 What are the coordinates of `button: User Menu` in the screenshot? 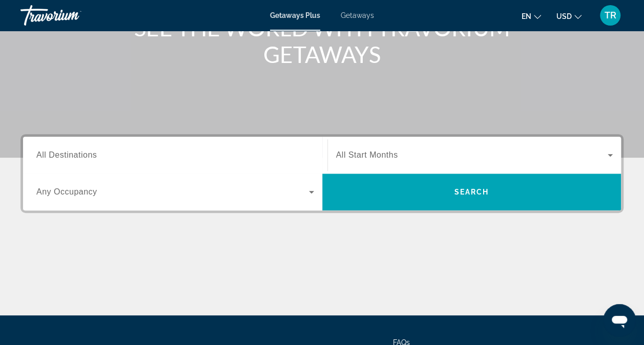 It's located at (610, 15).